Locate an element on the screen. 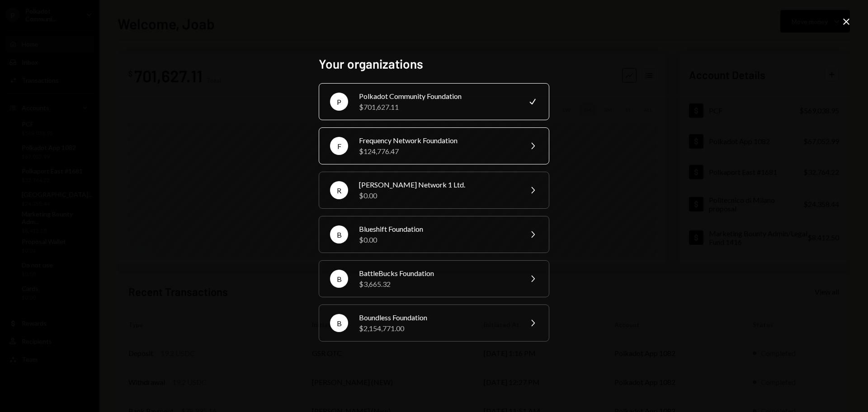 This screenshot has width=868, height=412. div: Blueshift Foundation is located at coordinates (437, 229).